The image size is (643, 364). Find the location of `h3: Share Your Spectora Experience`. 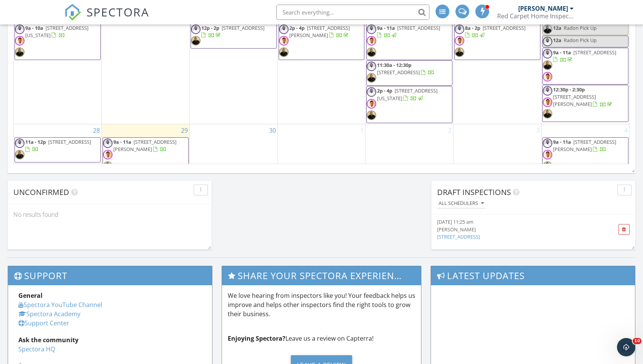

h3: Share Your Spectora Experience is located at coordinates (322, 276).